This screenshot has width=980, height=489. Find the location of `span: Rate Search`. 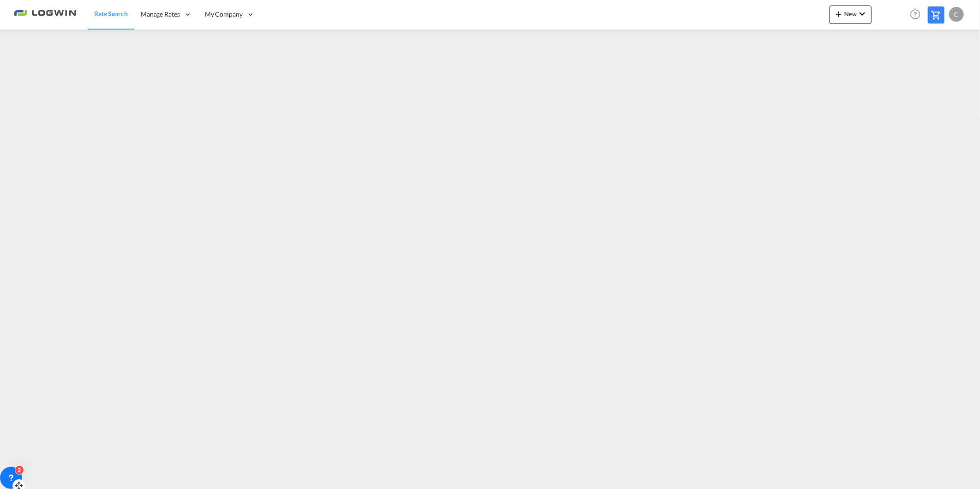

span: Rate Search is located at coordinates (111, 13).